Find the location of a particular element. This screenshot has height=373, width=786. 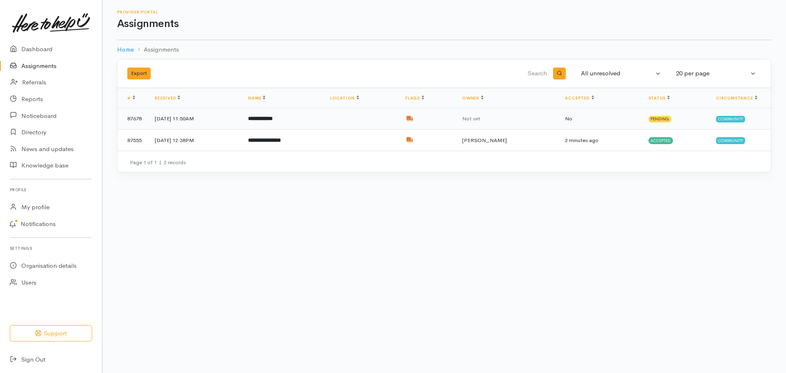

a: Location is located at coordinates (344, 98).